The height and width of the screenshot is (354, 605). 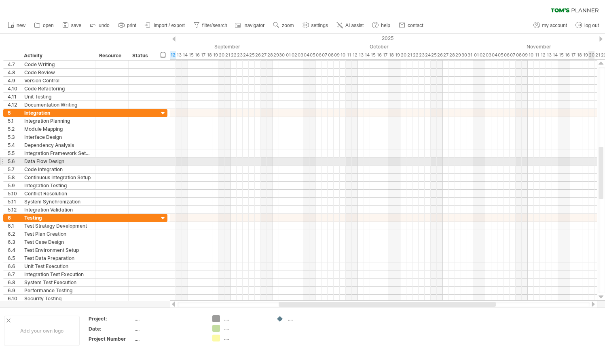 What do you see at coordinates (488, 55) in the screenshot?
I see `div: Monday, 3 November 2025` at bounding box center [488, 55].